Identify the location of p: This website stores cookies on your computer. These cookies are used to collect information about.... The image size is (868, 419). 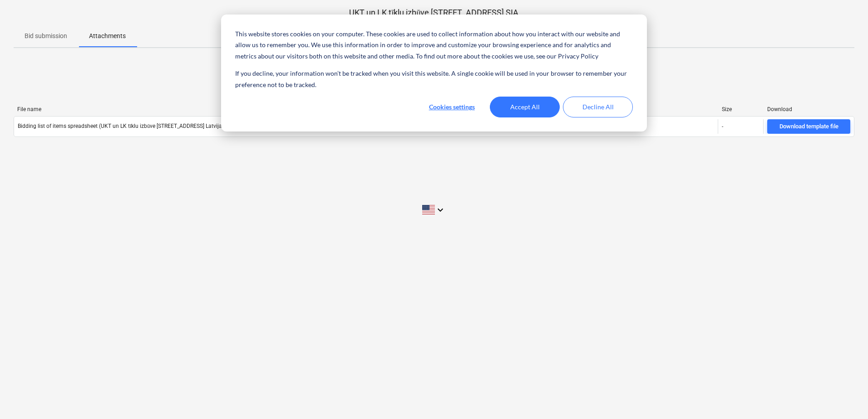
(434, 45).